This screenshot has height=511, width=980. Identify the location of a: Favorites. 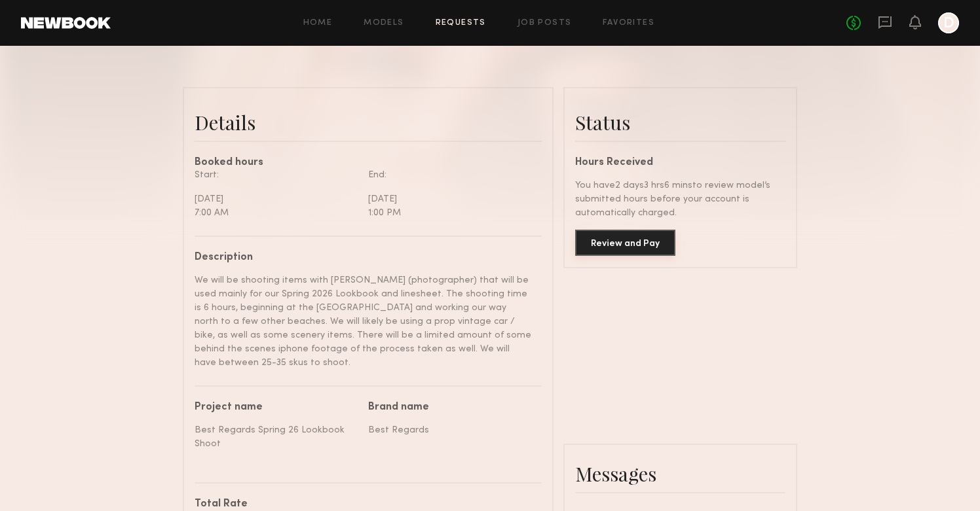
(628, 23).